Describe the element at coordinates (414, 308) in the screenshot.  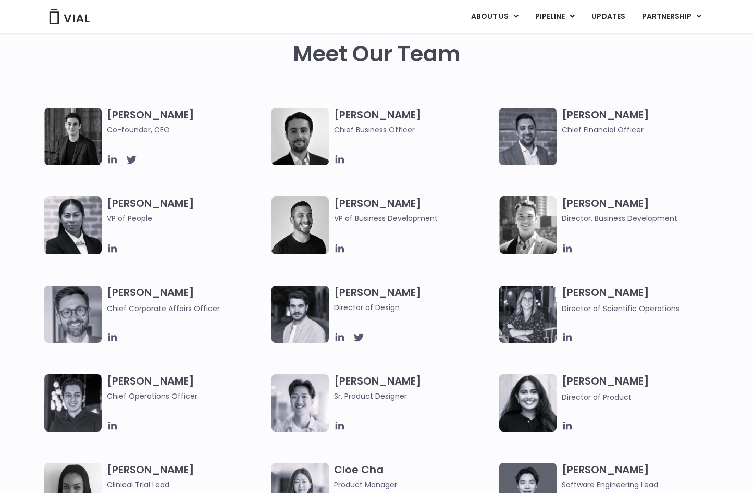
I see `span: Director of Design` at that location.